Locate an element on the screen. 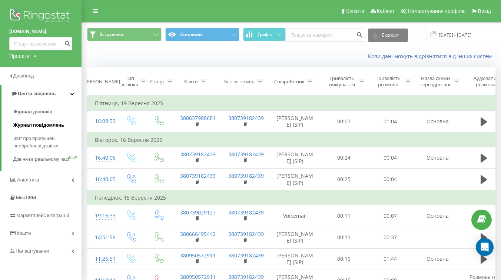 This screenshot has width=501, height=280. a: 380739029127 is located at coordinates (198, 212).